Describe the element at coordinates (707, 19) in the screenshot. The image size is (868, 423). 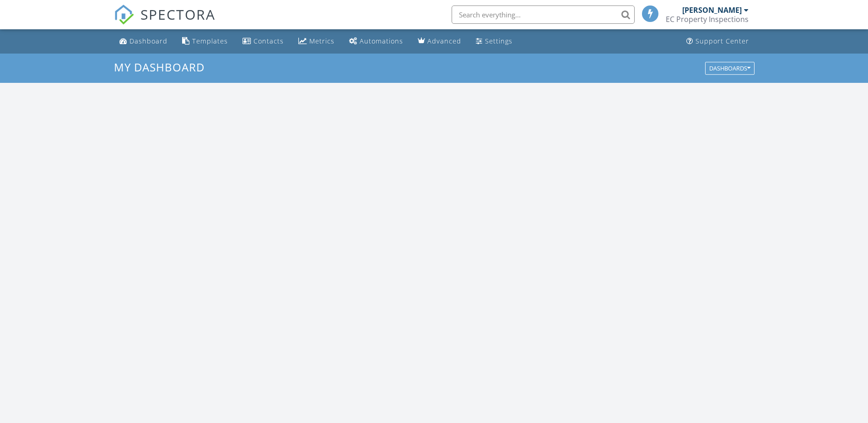
I see `div: EC Property Inspections` at that location.